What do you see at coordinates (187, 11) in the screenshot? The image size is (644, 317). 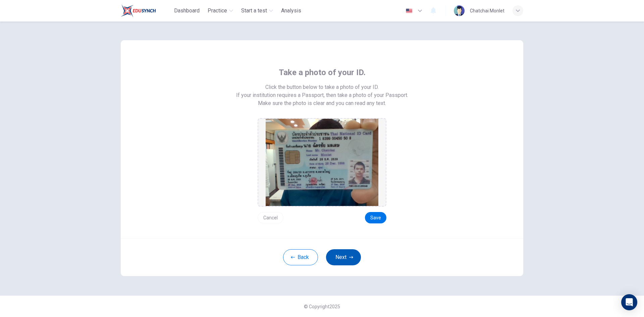 I see `button: Dashboard` at bounding box center [187, 11].